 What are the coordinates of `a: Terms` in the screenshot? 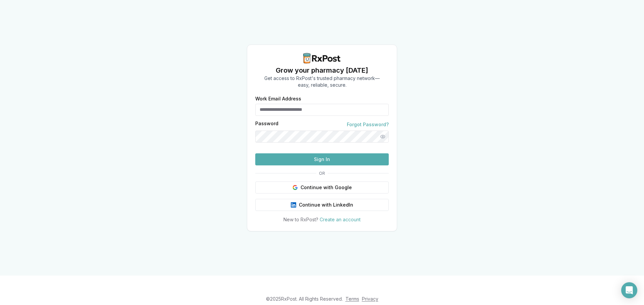 It's located at (352, 299).